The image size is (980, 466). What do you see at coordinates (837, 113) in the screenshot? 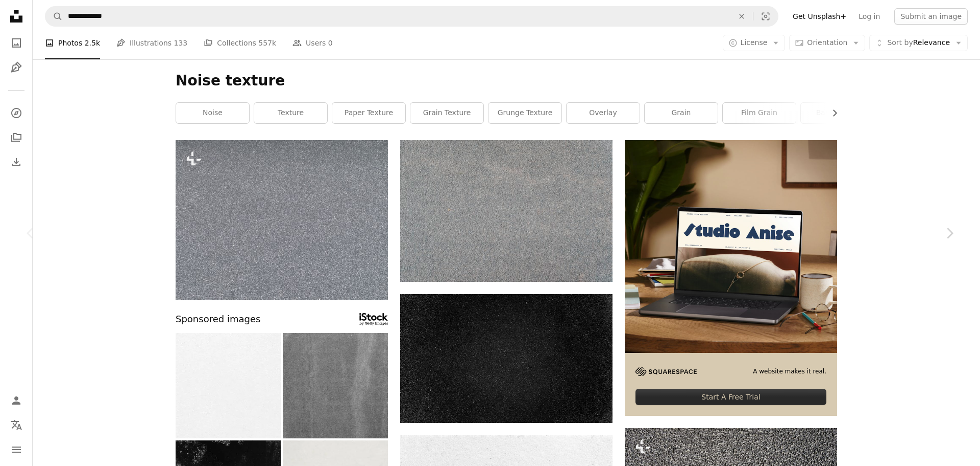
I see `a: background` at bounding box center [837, 113].